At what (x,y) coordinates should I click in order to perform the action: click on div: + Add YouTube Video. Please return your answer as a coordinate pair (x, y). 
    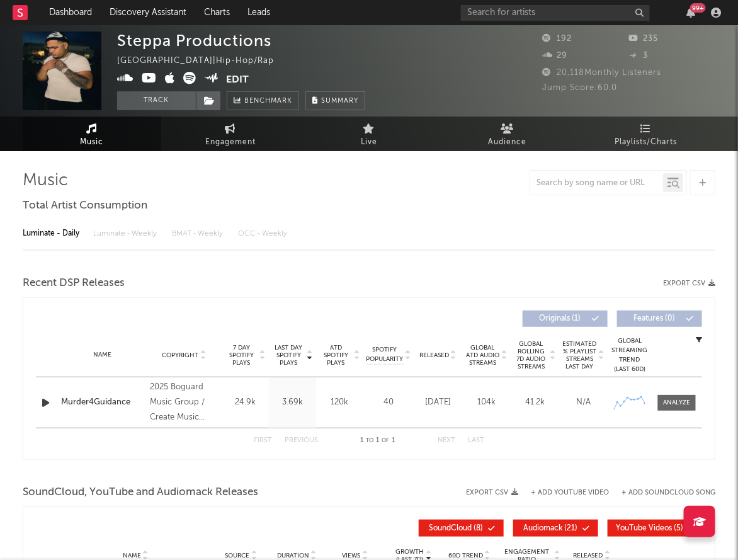
    Looking at the image, I should click on (564, 492).